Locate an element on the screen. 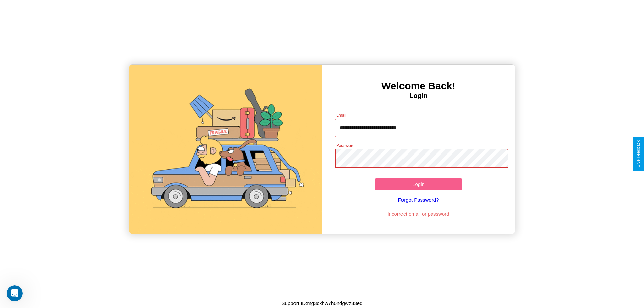 This screenshot has height=308, width=644. button: Login is located at coordinates (418, 184).